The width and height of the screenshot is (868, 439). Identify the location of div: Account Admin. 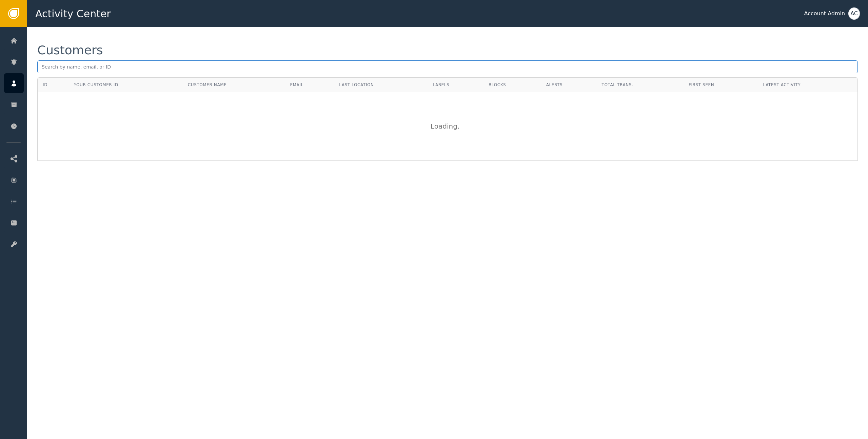
(824, 14).